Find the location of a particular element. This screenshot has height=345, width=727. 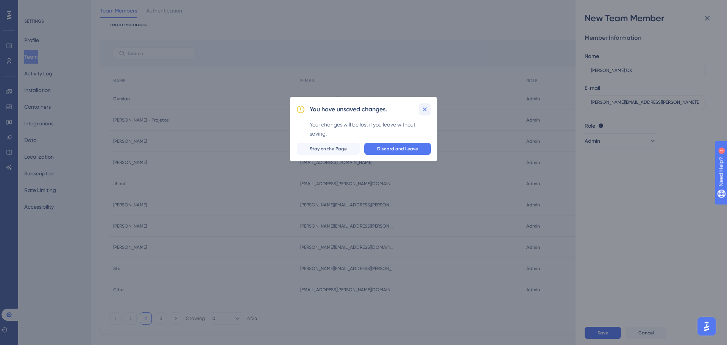

div: Your changes will be lost if you leave without saving. is located at coordinates (370, 129).